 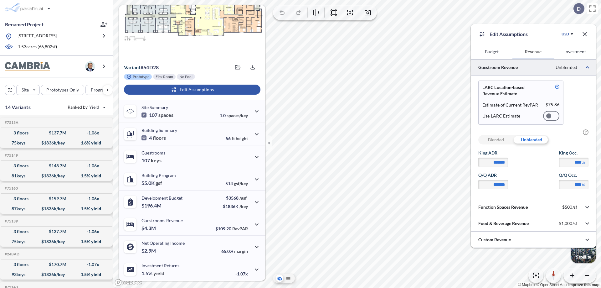 I want to click on p: -1.07x, so click(x=242, y=273).